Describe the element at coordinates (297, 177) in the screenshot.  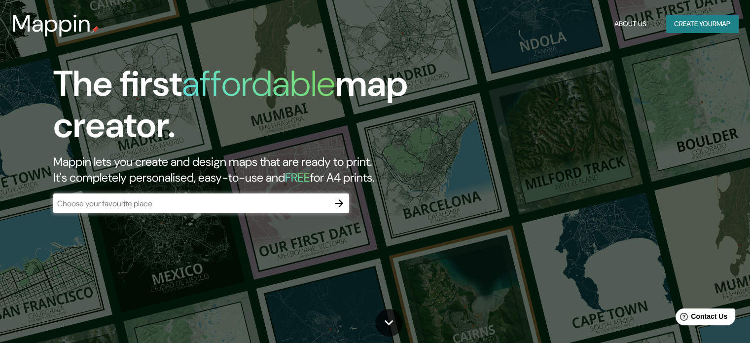
I see `h5: FREE` at that location.